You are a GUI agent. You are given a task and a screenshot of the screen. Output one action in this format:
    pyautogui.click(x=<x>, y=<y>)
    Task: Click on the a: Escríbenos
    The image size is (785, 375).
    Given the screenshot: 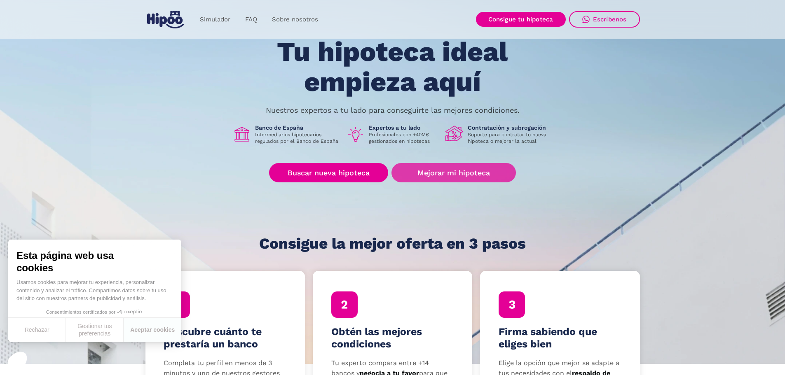 What is the action you would take?
    pyautogui.click(x=605, y=19)
    